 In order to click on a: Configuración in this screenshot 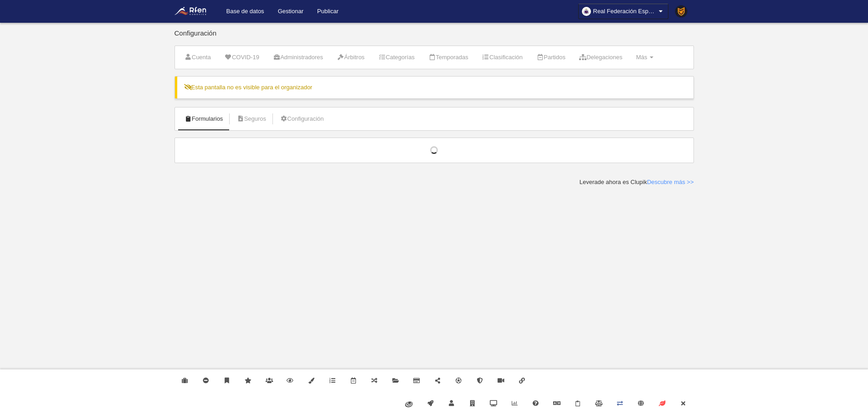, I will do `click(302, 119)`.